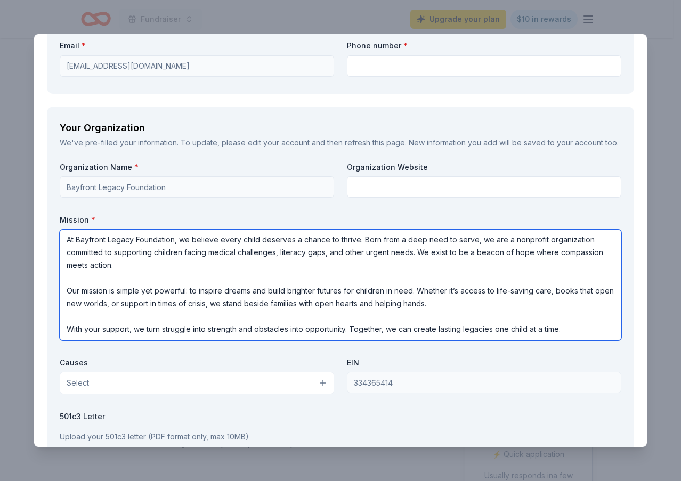 This screenshot has height=481, width=681. I want to click on span: Select, so click(78, 383).